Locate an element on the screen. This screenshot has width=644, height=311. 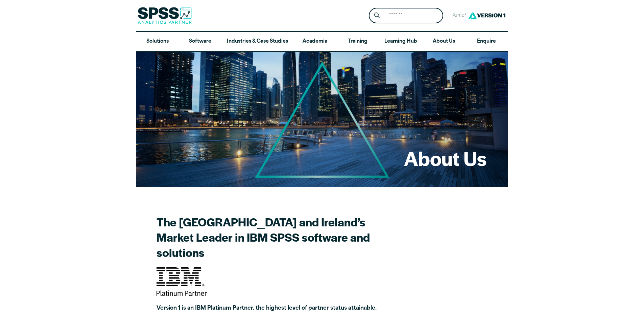
span: Part of is located at coordinates (457, 16).